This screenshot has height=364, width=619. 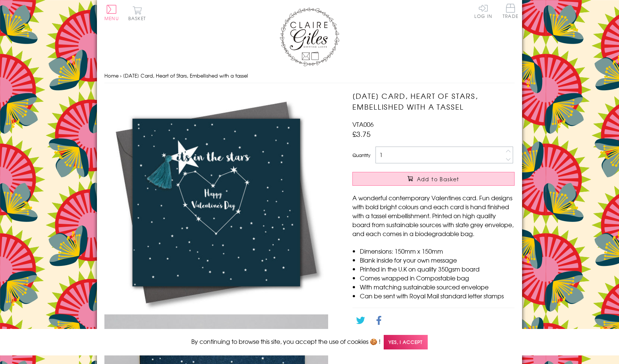 I want to click on nav: breadcrumbs, so click(x=310, y=76).